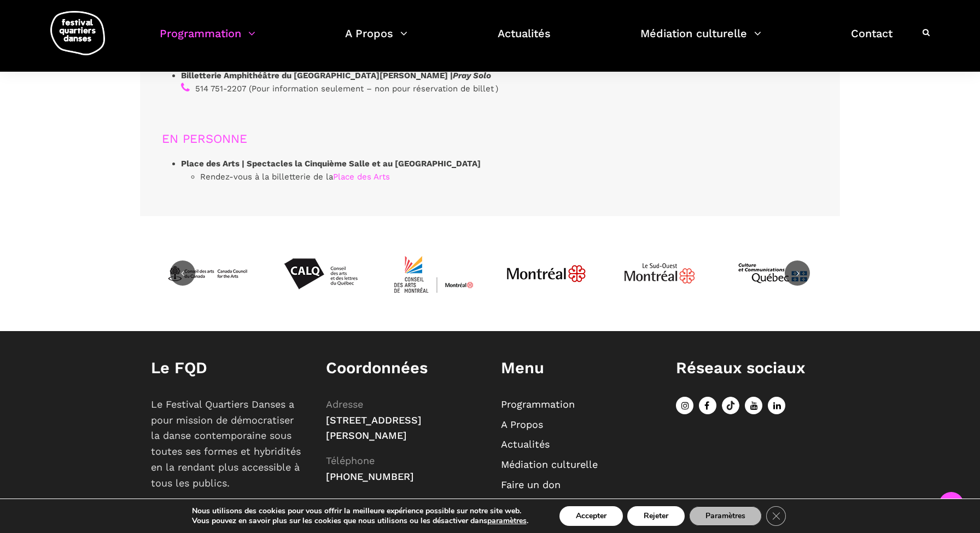  What do you see at coordinates (345, 403) in the screenshot?
I see `span: Adresse` at bounding box center [345, 403].